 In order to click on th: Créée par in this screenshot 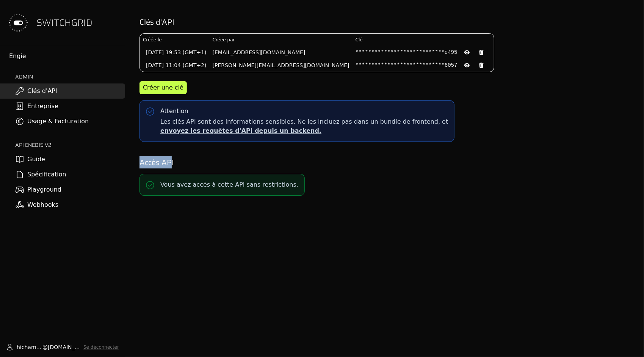, I will do `click(281, 40)`.